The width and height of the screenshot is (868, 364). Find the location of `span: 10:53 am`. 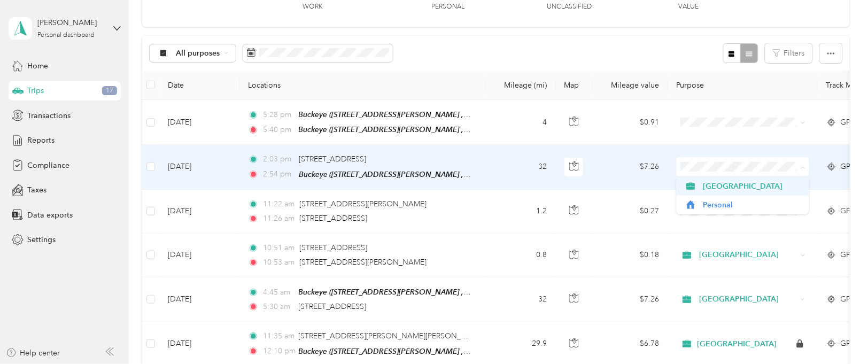

span: 10:53 am is located at coordinates (279, 262).